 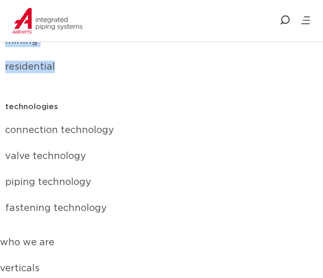 What do you see at coordinates (161, 156) in the screenshot?
I see `a: valve technology` at bounding box center [161, 156].